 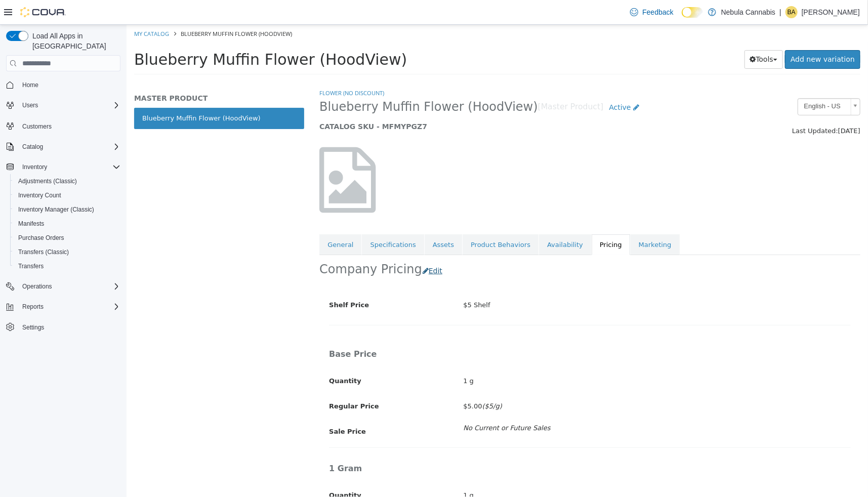 I want to click on span: Transfers (Classic), so click(x=44, y=251).